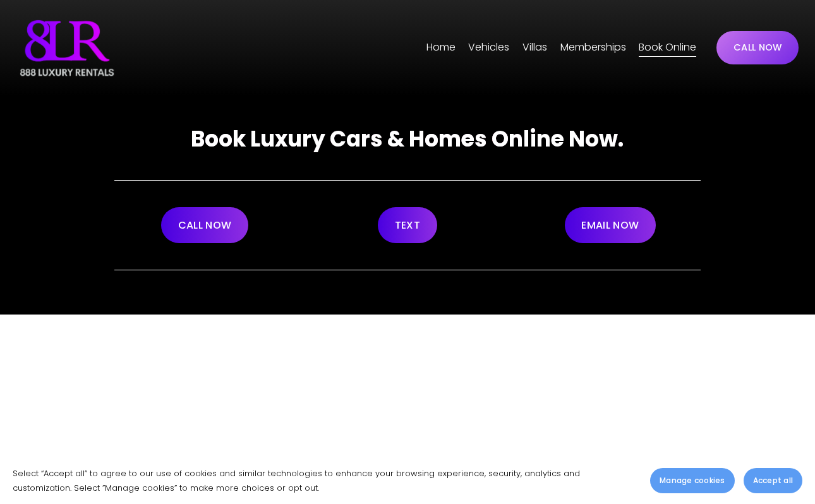 The height and width of the screenshot is (504, 815). Describe the element at coordinates (594, 48) in the screenshot. I see `a: Memberships` at that location.